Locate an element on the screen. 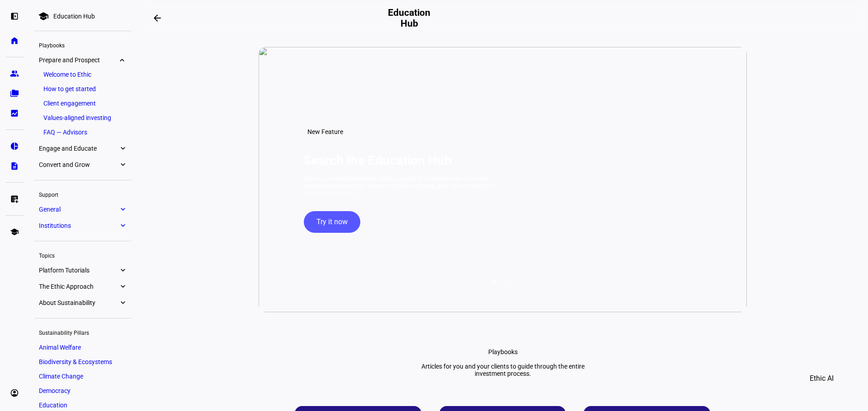  a: pie_chart is located at coordinates (14, 146).